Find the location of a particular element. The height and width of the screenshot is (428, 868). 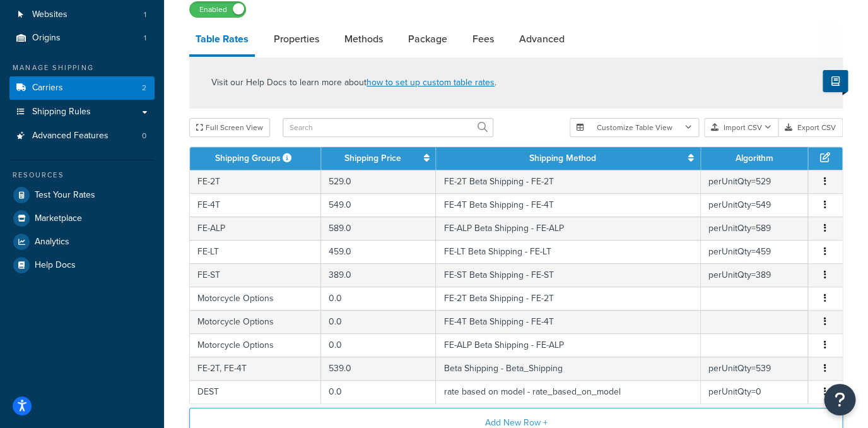

td: 459.0 is located at coordinates (379, 251).